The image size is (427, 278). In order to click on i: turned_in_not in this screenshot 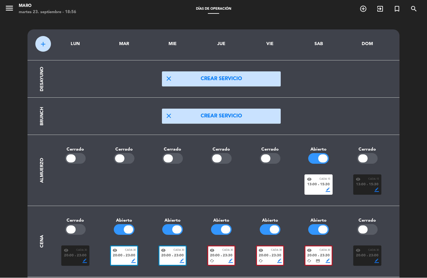, I will do `click(397, 9)`.